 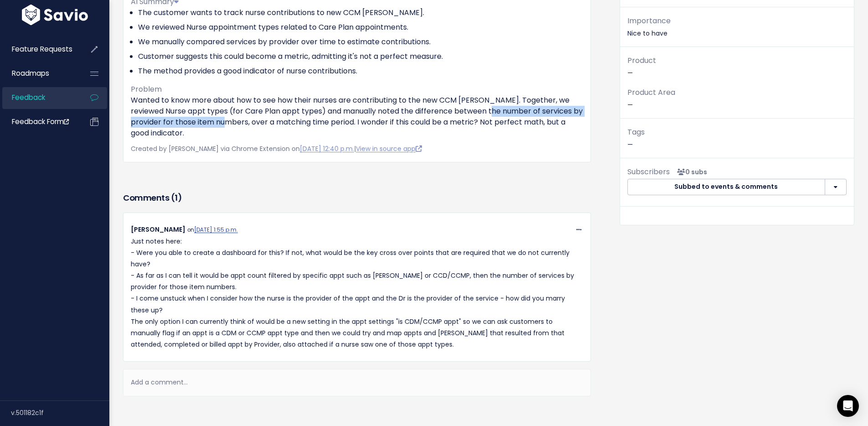 I want to click on li: The method provides a good indicator of nurse contributions., so click(x=361, y=71).